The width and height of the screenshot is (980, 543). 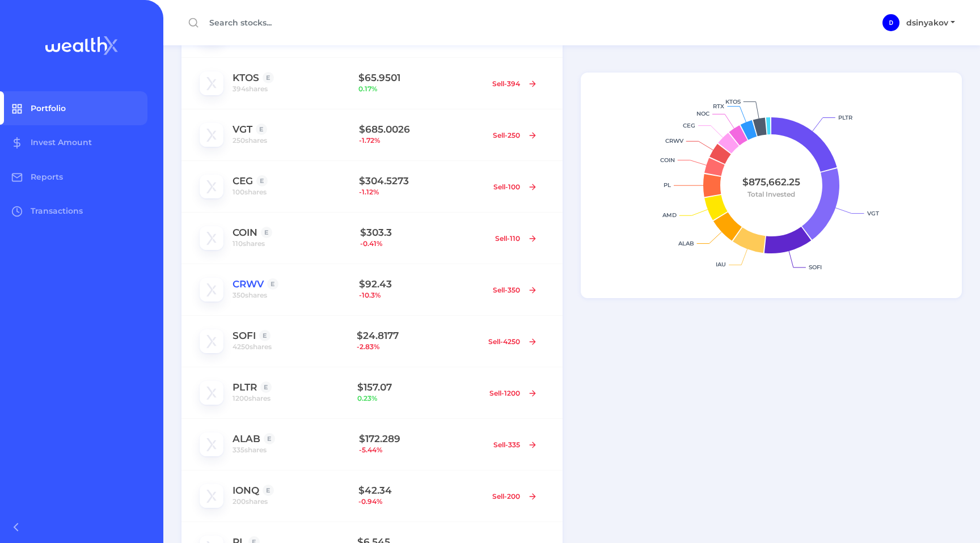 I want to click on span: -0.94 %, so click(x=422, y=502).